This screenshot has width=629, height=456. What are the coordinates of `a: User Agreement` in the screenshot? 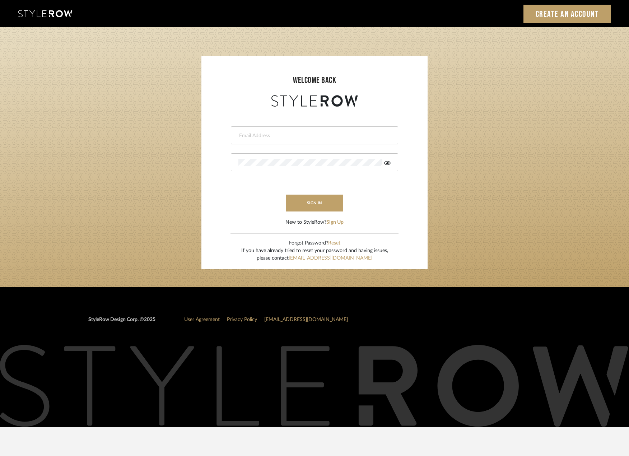 It's located at (202, 320).